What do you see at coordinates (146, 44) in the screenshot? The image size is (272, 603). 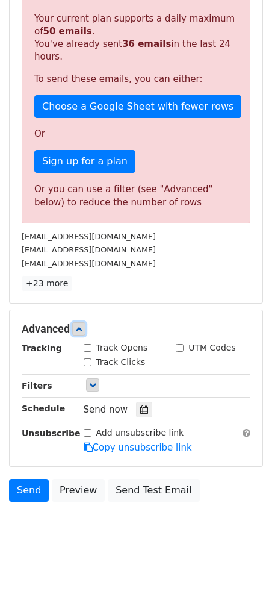 I see `strong: 36 emails` at bounding box center [146, 44].